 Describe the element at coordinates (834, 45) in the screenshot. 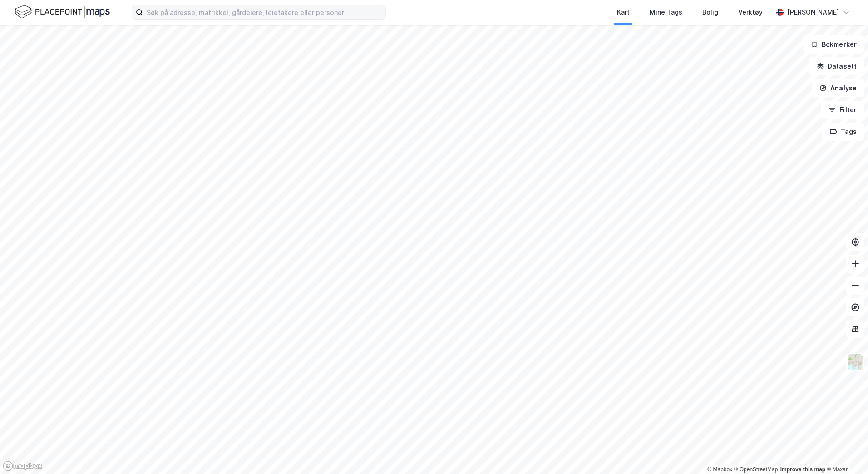

I see `button: Bokmerker` at that location.